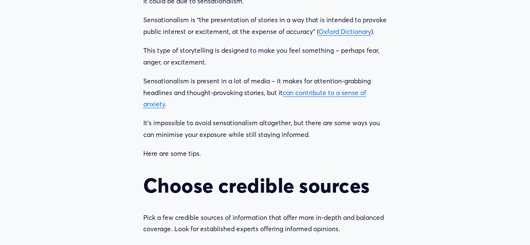  I want to click on p: Sensationalism is “the presentation of stories in a way that is intended to provoke public intere..., so click(265, 26).